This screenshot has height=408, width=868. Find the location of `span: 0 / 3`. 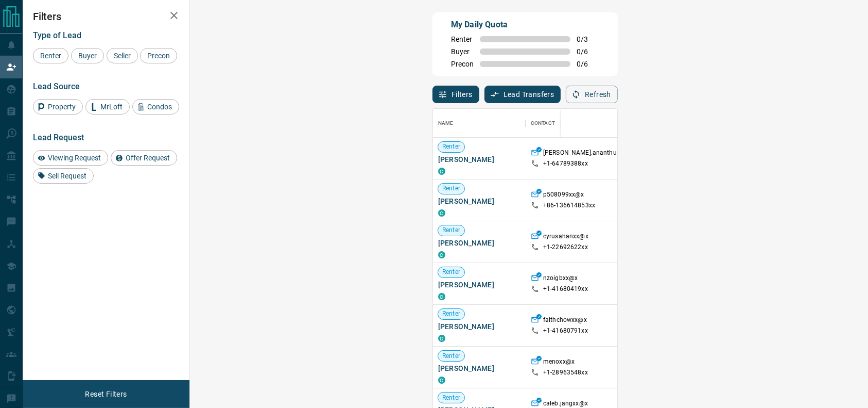

span: 0 / 3 is located at coordinates (588, 39).